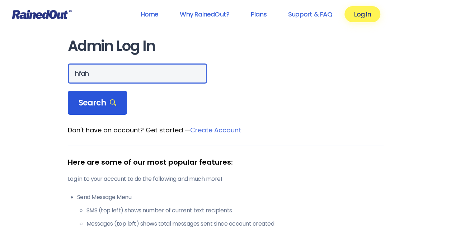 The width and height of the screenshot is (451, 231). I want to click on a: Create Account, so click(216, 130).